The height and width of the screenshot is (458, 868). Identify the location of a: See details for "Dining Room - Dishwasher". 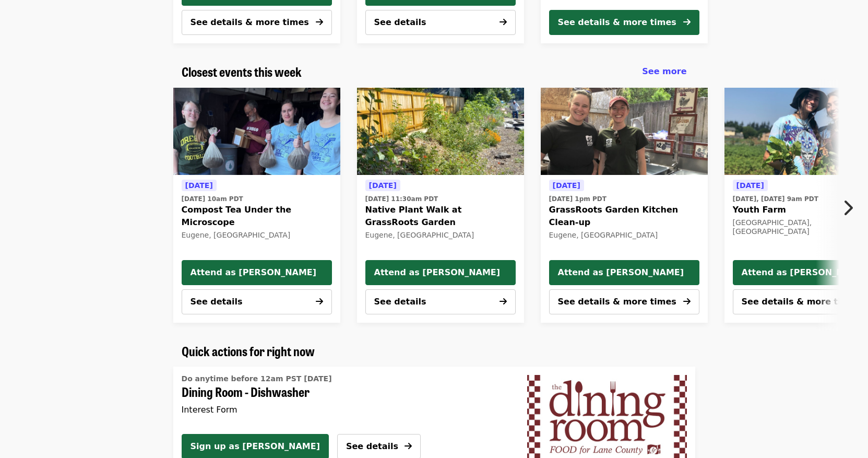
(342, 395).